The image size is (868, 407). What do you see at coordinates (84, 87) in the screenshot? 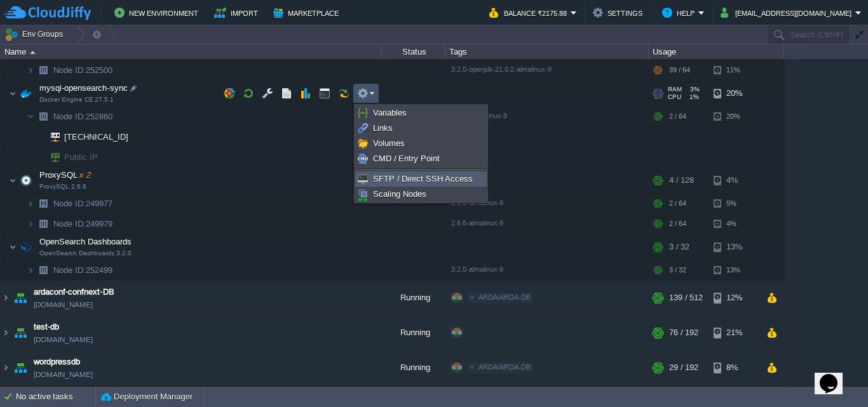
I see `a: mysql-opensearch-syncDocker Engine CE 27.5.1` at bounding box center [84, 87].